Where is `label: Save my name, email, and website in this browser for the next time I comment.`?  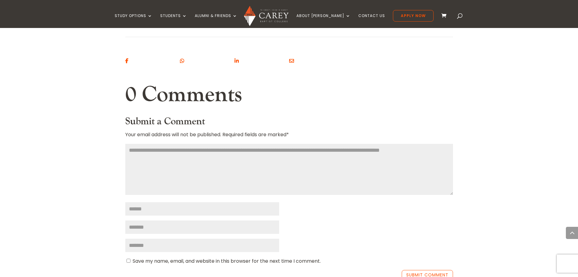 label: Save my name, email, and website in this browser for the next time I comment. is located at coordinates (227, 260).